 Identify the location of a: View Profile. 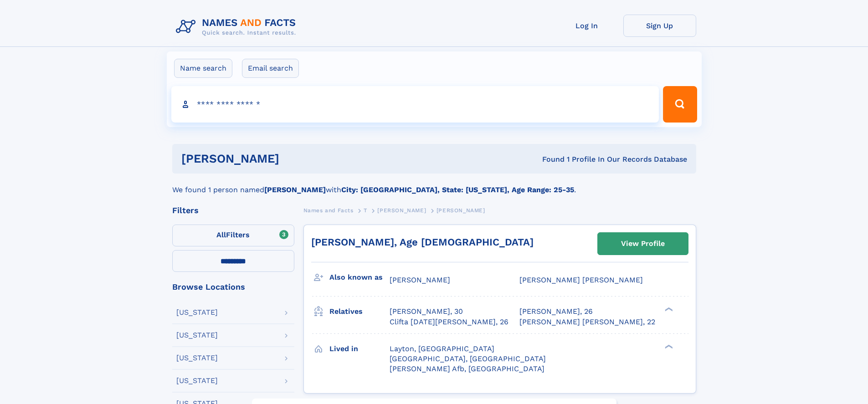
(643, 243).